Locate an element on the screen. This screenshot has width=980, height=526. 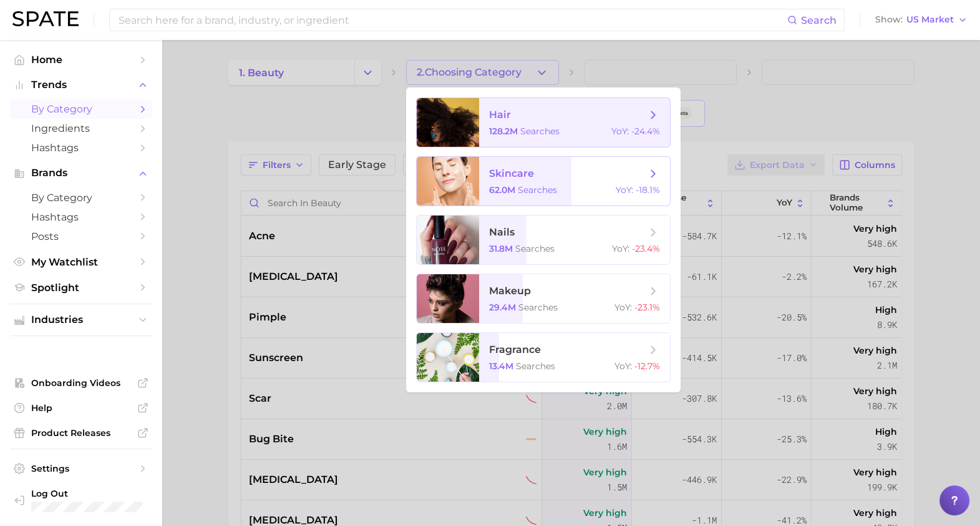
span: -18.1% is located at coordinates (648, 190).